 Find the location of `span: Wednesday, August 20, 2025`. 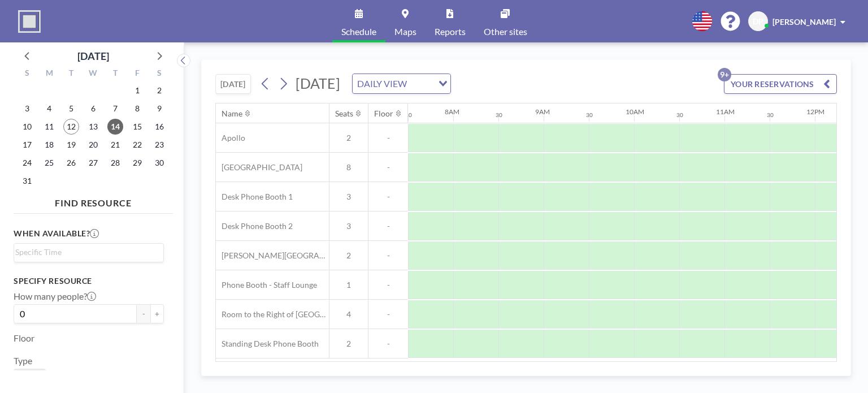

span: Wednesday, August 20, 2025 is located at coordinates (93, 145).